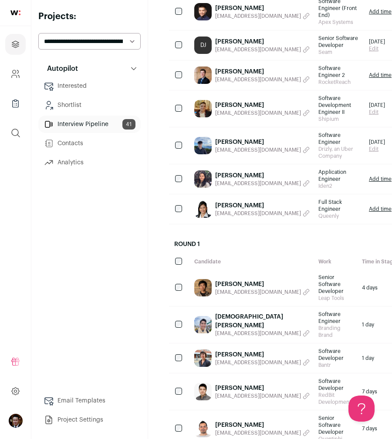 The image size is (392, 439). What do you see at coordinates (60, 69) in the screenshot?
I see `p: Autopilot` at bounding box center [60, 69].